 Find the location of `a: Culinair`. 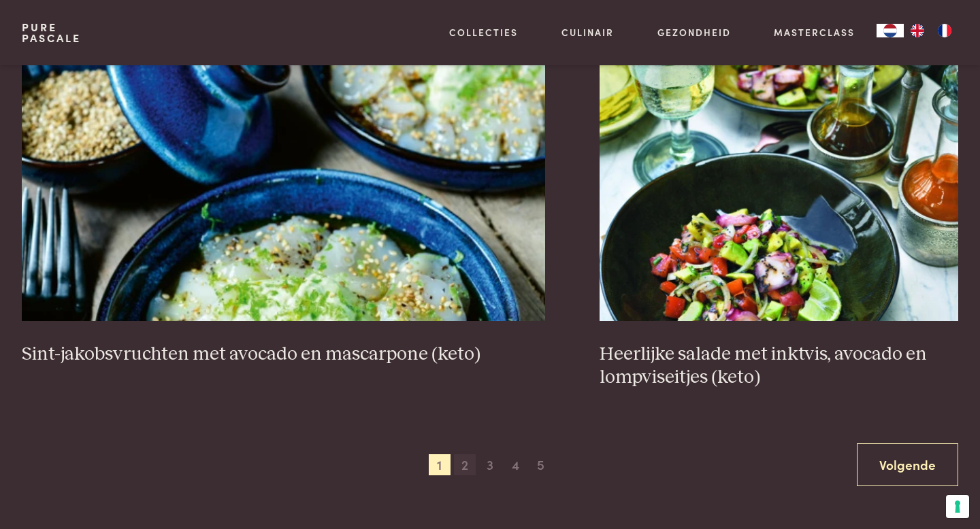

a: Culinair is located at coordinates (587, 32).